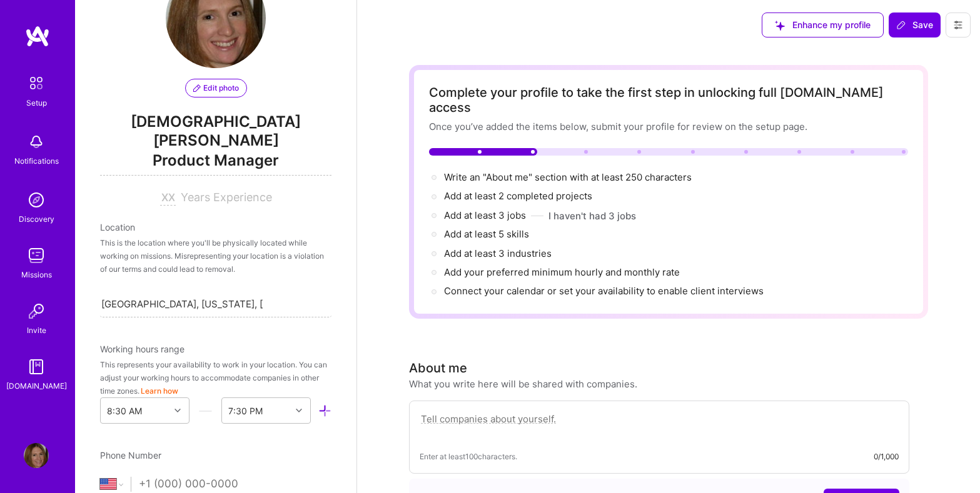  I want to click on span: Product Manager, so click(215, 162).